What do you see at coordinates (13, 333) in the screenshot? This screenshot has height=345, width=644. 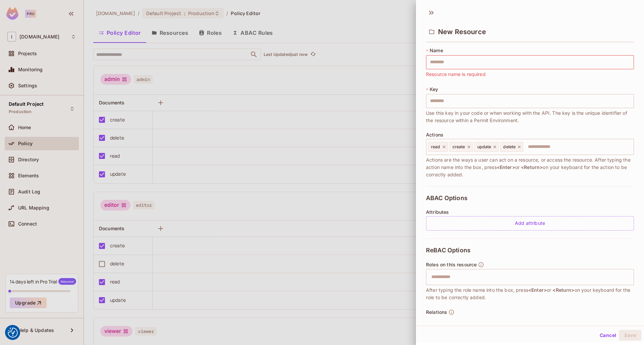 I see `button: Consent Preferences` at bounding box center [13, 333].